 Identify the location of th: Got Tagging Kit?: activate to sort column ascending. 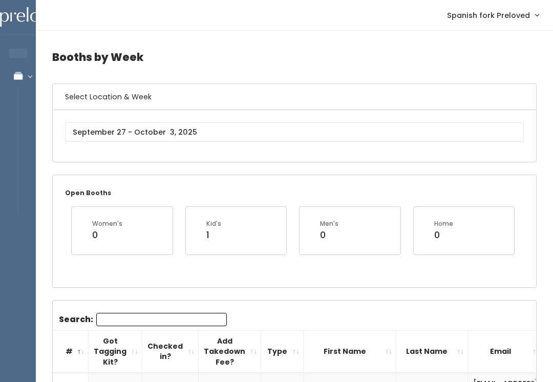
(115, 351).